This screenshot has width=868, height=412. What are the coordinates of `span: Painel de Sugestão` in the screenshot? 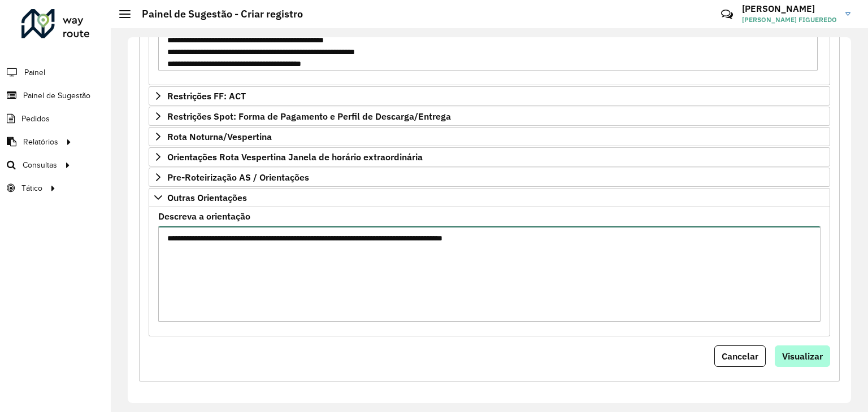 It's located at (57, 95).